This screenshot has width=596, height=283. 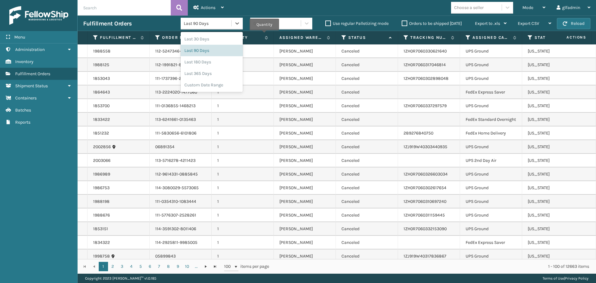 What do you see at coordinates (113, 266) in the screenshot?
I see `a: 2` at bounding box center [113, 266].